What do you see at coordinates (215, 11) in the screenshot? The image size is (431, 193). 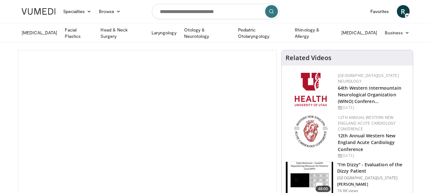 I see `input: Search topics, interventions` at bounding box center [215, 11].